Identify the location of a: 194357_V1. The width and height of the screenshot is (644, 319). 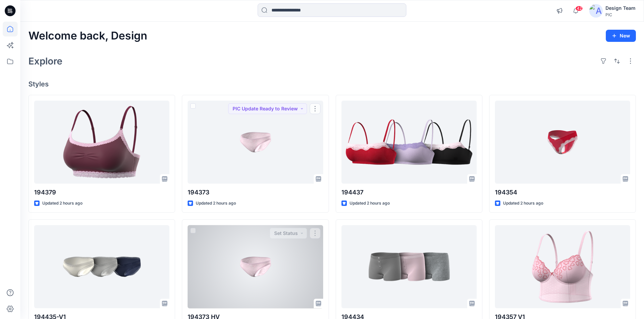
(563, 267).